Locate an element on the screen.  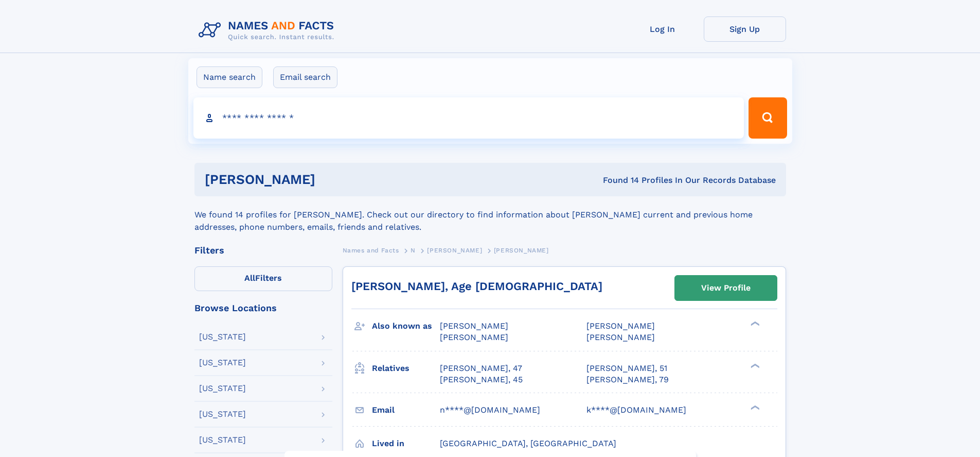
span: All is located at coordinates (250, 278).